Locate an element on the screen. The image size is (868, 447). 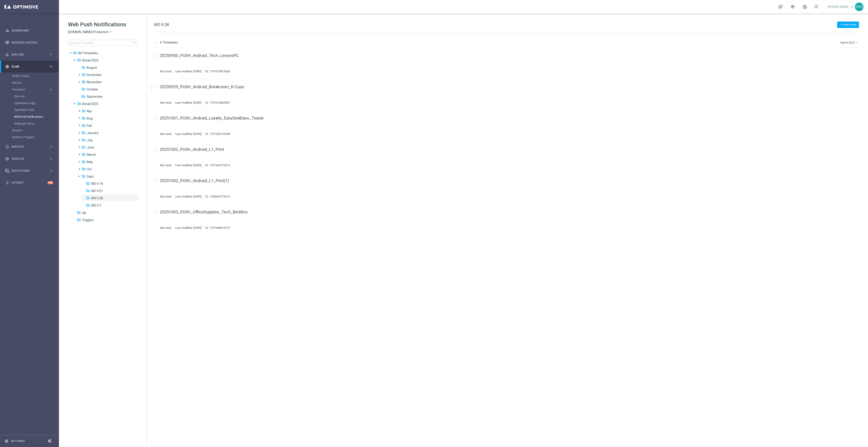
div: person_search Explore keyboard_arrow_right is located at coordinates (29, 55).